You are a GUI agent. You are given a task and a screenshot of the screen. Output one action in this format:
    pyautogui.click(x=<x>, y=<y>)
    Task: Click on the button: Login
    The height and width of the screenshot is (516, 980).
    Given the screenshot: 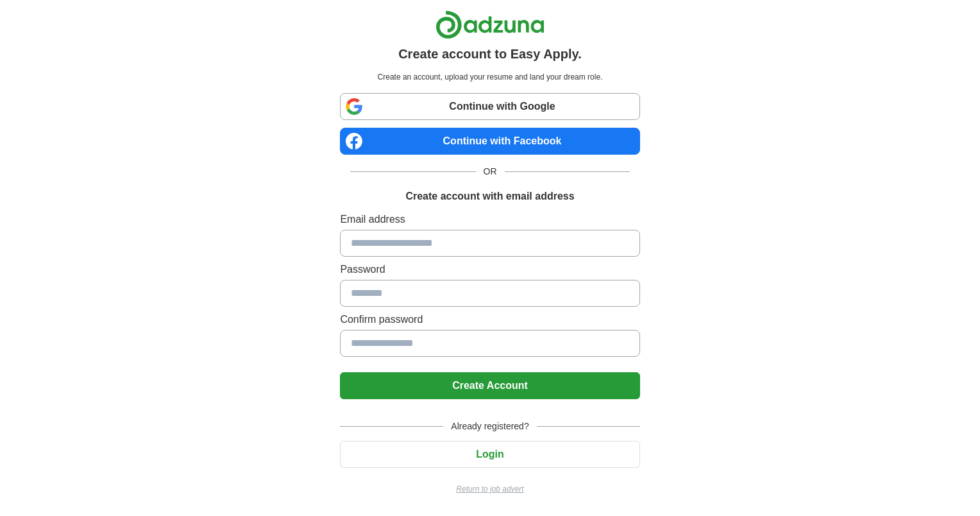 What is the action you would take?
    pyautogui.click(x=490, y=454)
    